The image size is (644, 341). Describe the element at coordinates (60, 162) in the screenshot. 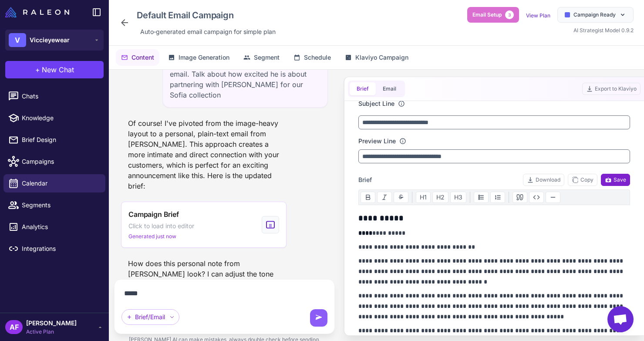

I see `span: Campaigns` at that location.